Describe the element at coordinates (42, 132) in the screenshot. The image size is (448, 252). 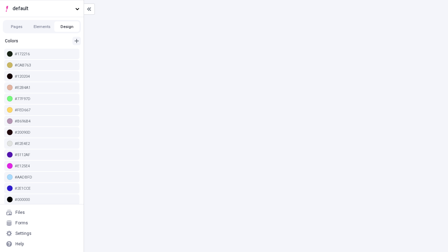
I see `button: #20090D` at that location.